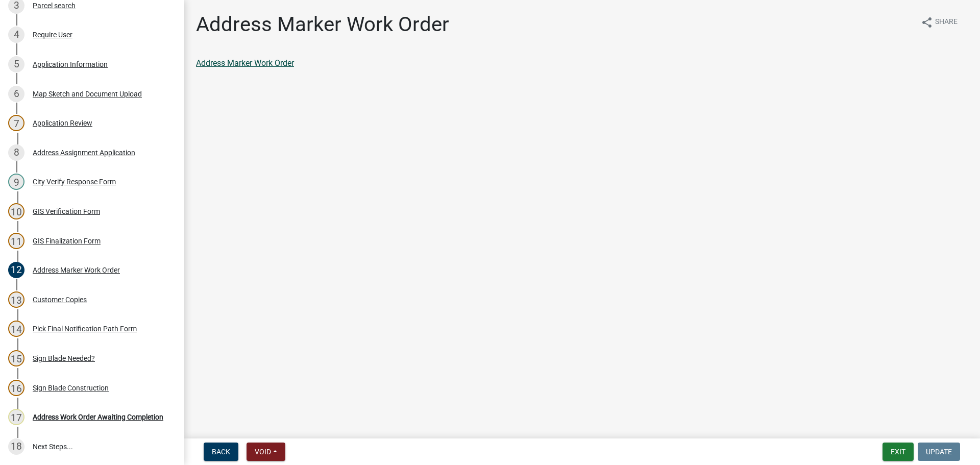  What do you see at coordinates (16, 64) in the screenshot?
I see `div: 5` at bounding box center [16, 64].